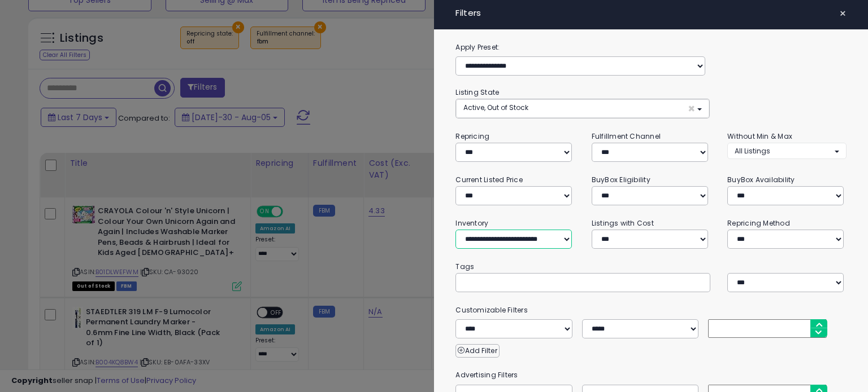 The image size is (868, 392). I want to click on button: Add Filter, so click(477, 351).